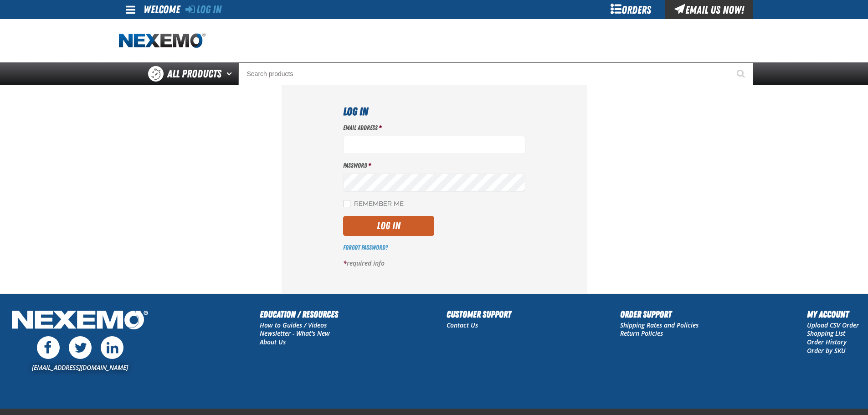  What do you see at coordinates (659, 325) in the screenshot?
I see `a: Shipping Rates and Policies` at bounding box center [659, 325].